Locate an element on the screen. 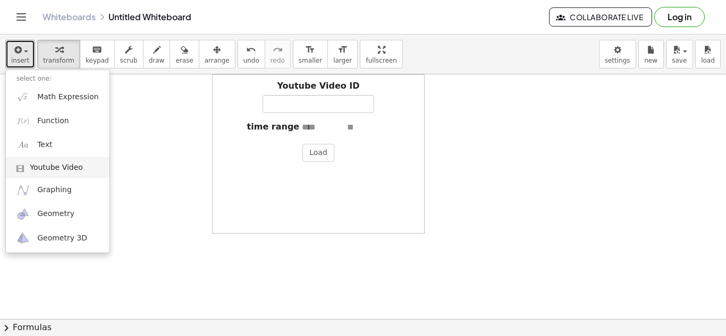  a: Whiteboards is located at coordinates (69, 17).